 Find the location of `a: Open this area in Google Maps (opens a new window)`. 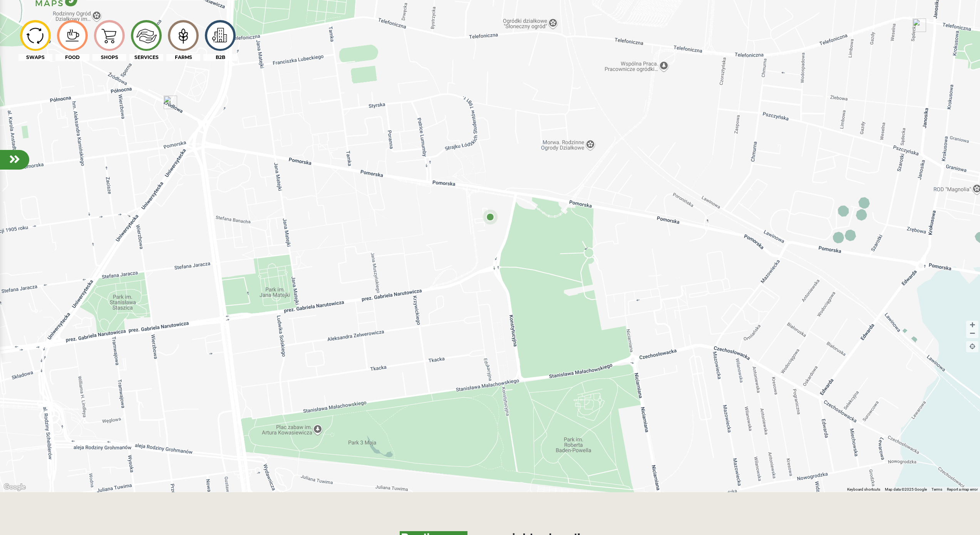

a: Open this area in Google Maps (opens a new window) is located at coordinates (15, 487).